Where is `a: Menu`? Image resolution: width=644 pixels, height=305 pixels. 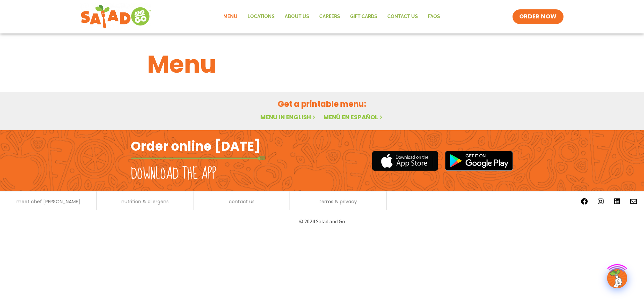 a: Menu is located at coordinates (230, 17).